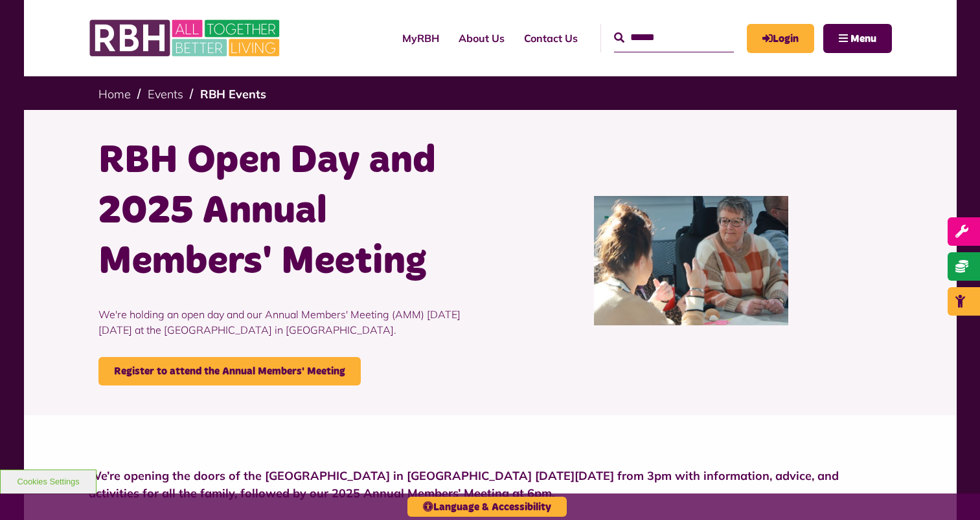 This screenshot has height=520, width=980. What do you see at coordinates (165, 94) in the screenshot?
I see `a: Events` at bounding box center [165, 94].